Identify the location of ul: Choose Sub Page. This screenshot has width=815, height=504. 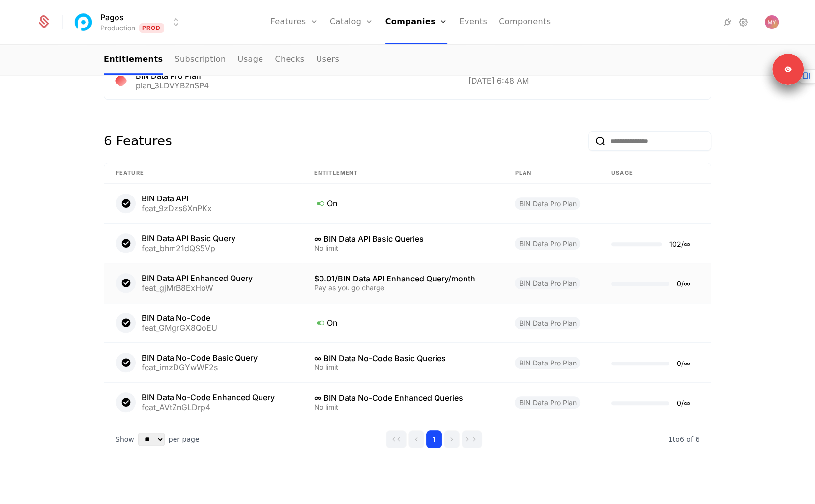
(221, 60).